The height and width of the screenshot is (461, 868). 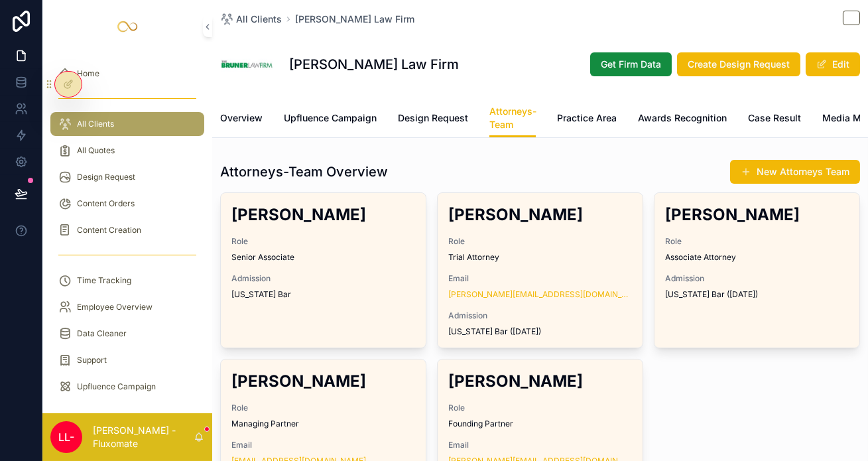 What do you see at coordinates (739, 65) in the screenshot?
I see `span: Create Design Request` at bounding box center [739, 65].